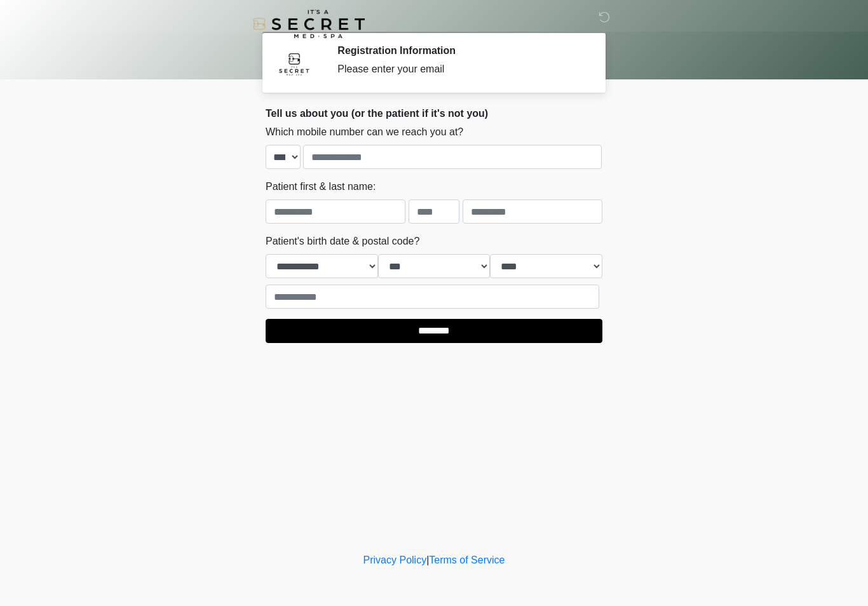 The image size is (868, 606). I want to click on a: Terms of Service, so click(466, 560).